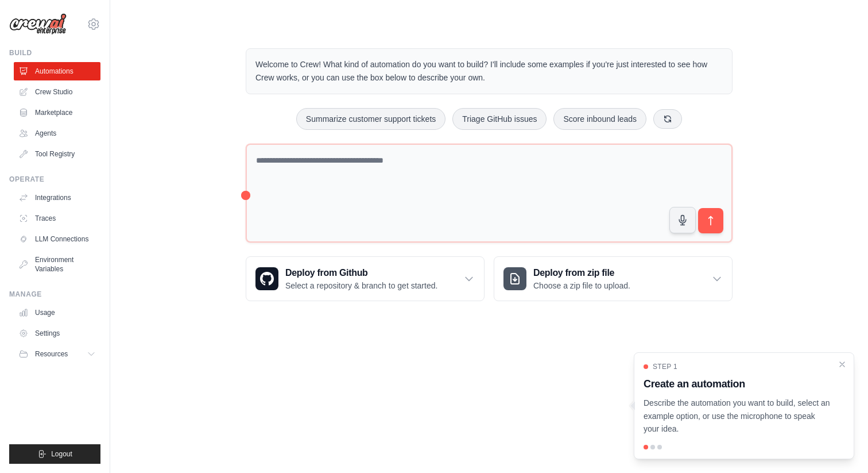 The image size is (868, 473). What do you see at coordinates (361, 273) in the screenshot?
I see `h3: Deploy from Github` at bounding box center [361, 273].